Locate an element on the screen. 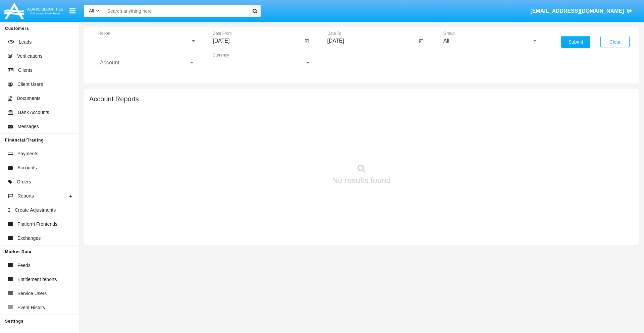 The image size is (644, 333). a: All is located at coordinates (94, 11).